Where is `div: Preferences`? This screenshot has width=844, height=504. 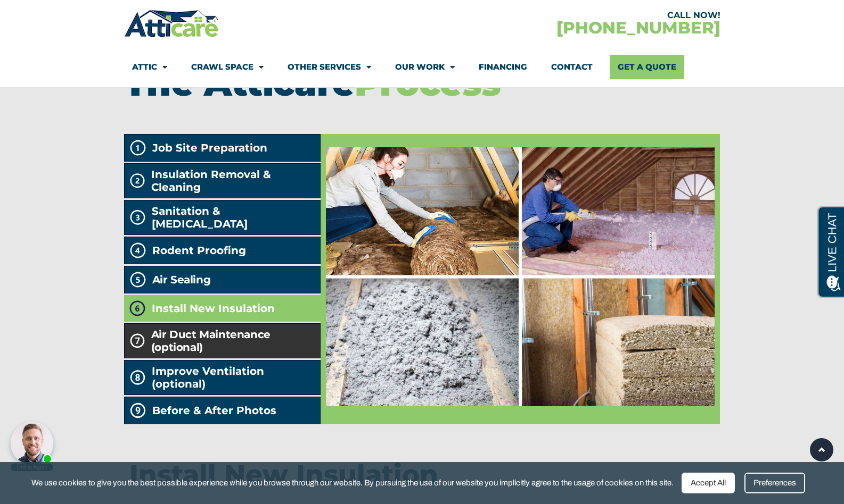 div: Preferences is located at coordinates (774, 483).